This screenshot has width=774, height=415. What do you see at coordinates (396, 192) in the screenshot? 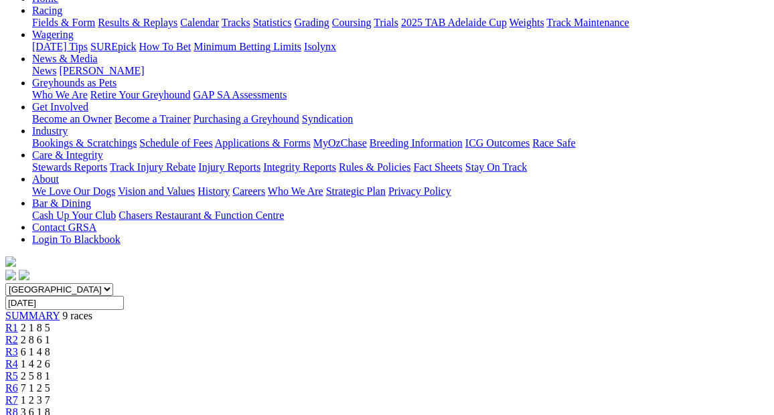
I see `div: About` at bounding box center [396, 192].